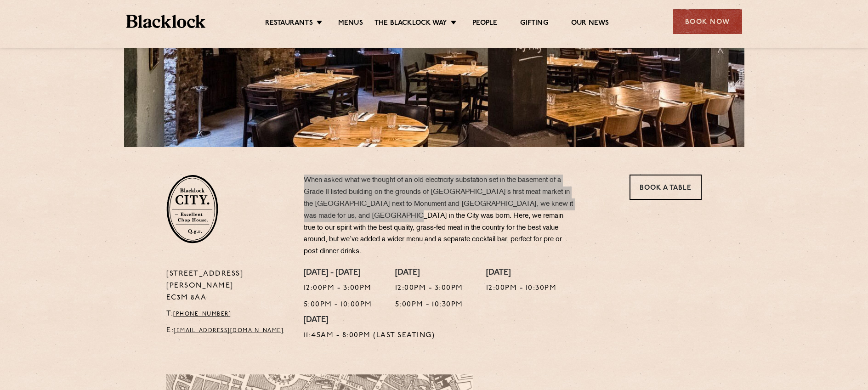 The height and width of the screenshot is (390, 868). What do you see at coordinates (370, 336) in the screenshot?
I see `p: 11:45am - 8:00pm (Last Seating)` at bounding box center [370, 336].